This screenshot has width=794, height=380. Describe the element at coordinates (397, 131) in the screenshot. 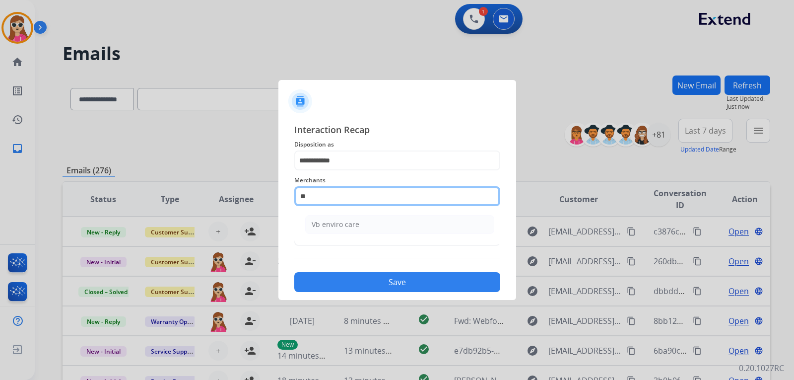

I see `span: Interaction Recap` at that location.